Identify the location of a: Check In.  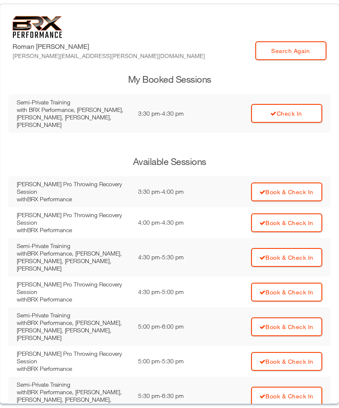
(286, 113).